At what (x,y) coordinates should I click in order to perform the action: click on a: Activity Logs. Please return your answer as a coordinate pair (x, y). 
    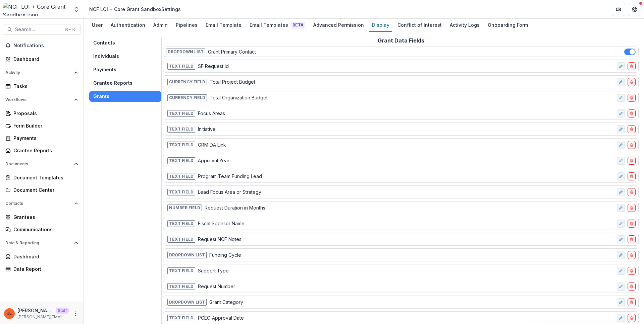
    Looking at the image, I should click on (464, 25).